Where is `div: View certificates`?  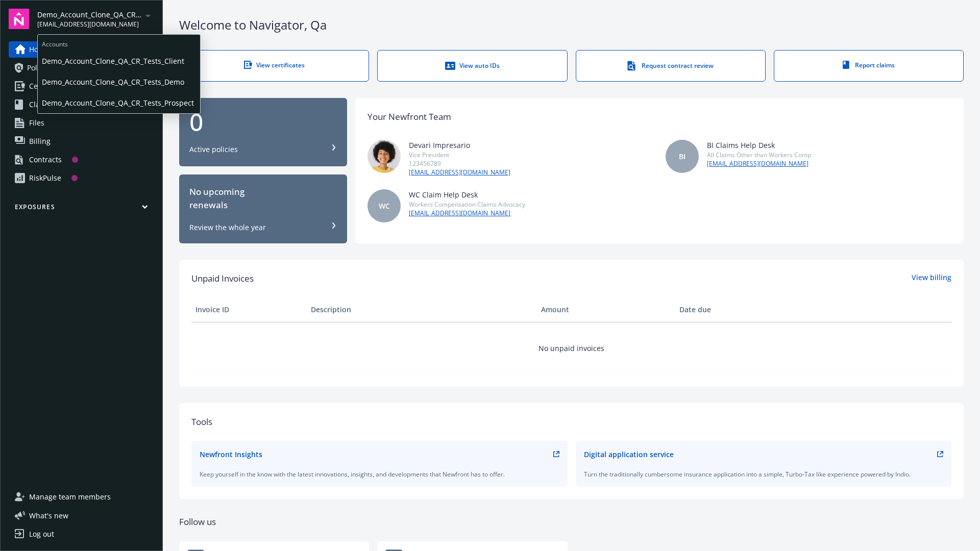
div: View certificates is located at coordinates (274, 65).